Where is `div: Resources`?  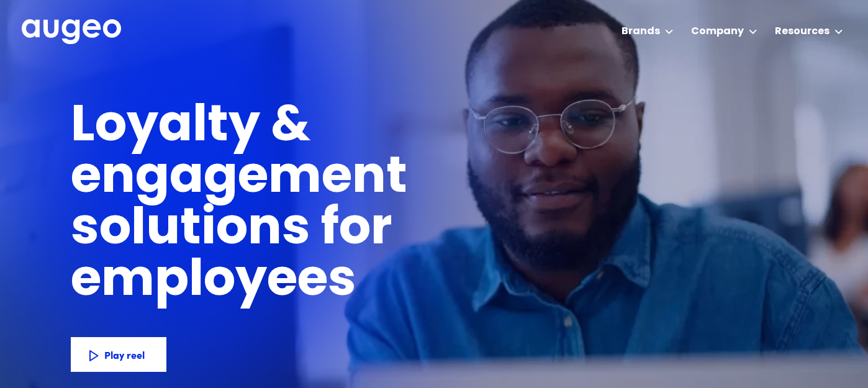 div: Resources is located at coordinates (802, 31).